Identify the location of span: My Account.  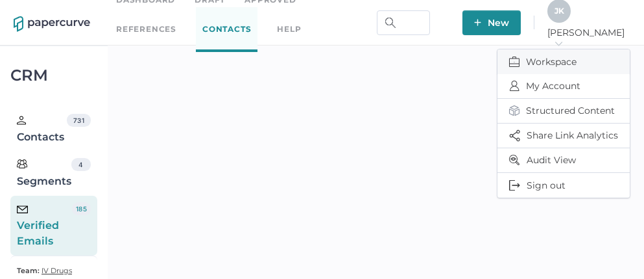
(564, 86).